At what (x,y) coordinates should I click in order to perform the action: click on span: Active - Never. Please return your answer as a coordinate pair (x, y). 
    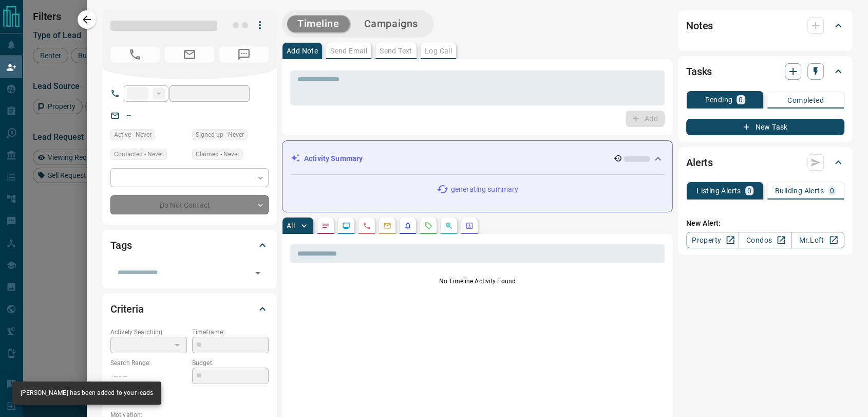
    Looking at the image, I should click on (133, 134).